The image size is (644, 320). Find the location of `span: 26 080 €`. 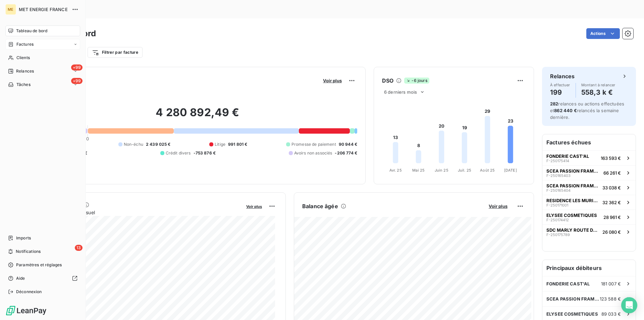

span: 26 080 € is located at coordinates (611, 232).